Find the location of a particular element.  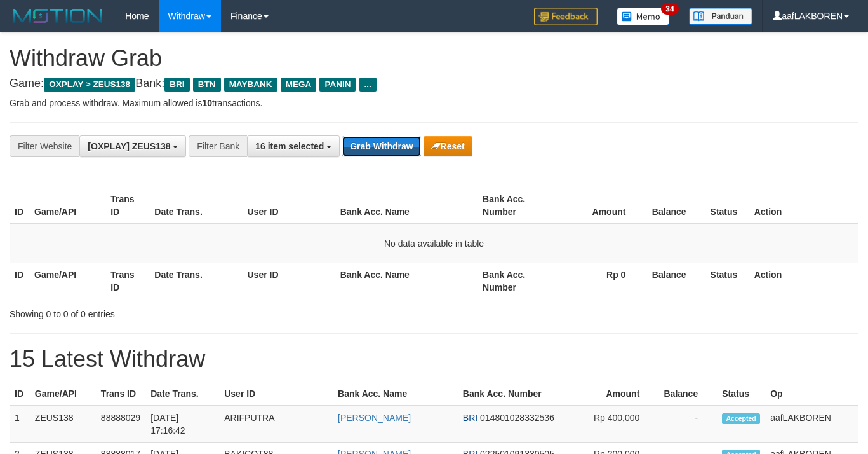

span: 16 item selected is located at coordinates (290, 146).